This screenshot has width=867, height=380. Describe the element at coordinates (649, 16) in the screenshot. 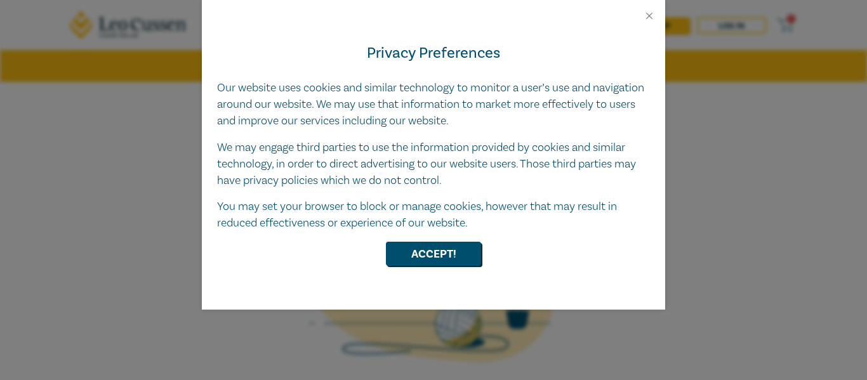

I see `button: Close` at that location.